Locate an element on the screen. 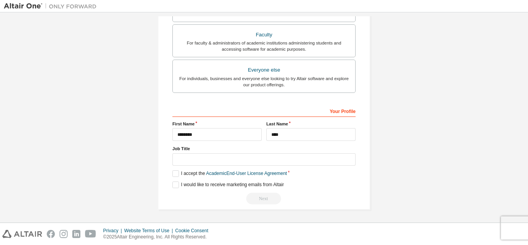 Image resolution: width=528 pixels, height=245 pixels. div: Read and acccept EULA to continue is located at coordinates (264, 198).